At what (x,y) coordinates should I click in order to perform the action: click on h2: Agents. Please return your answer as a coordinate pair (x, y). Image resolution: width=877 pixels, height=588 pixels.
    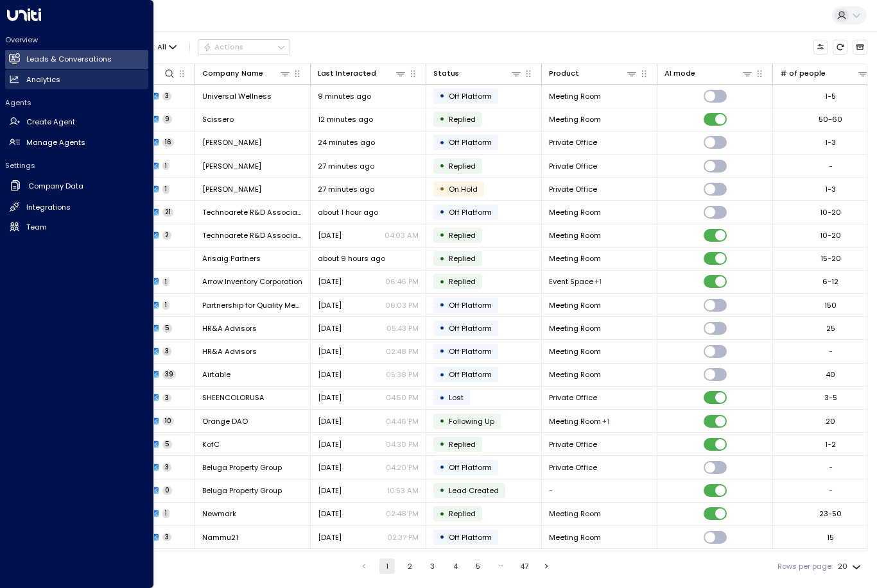
    Looking at the image, I should click on (76, 102).